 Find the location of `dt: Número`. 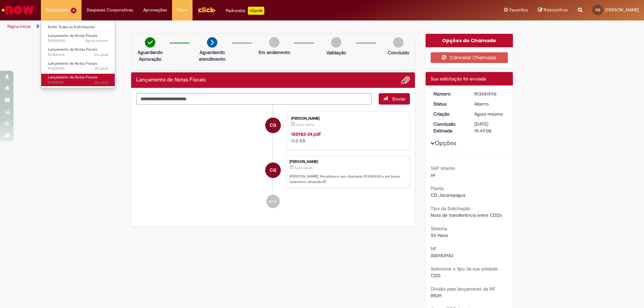

dt: Número is located at coordinates (448, 94).